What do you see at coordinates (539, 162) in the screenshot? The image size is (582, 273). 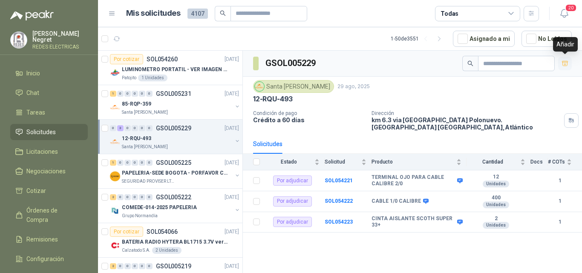 I see `th: Docs` at bounding box center [539, 162].